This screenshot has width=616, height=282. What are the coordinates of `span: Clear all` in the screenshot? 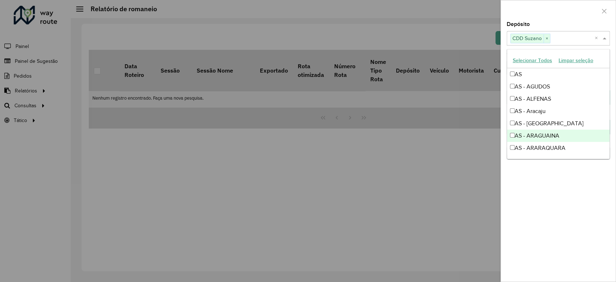 It's located at (598, 38).